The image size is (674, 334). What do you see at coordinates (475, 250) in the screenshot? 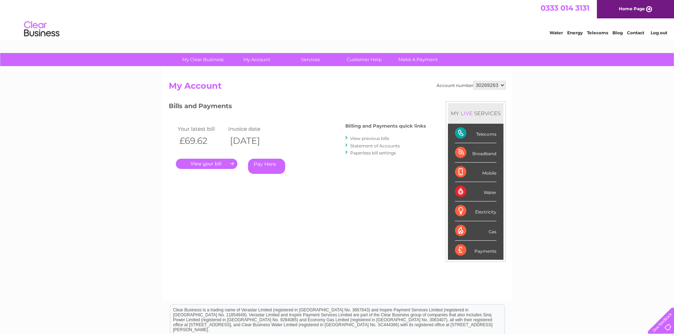
I see `div: Payments` at bounding box center [475, 250].